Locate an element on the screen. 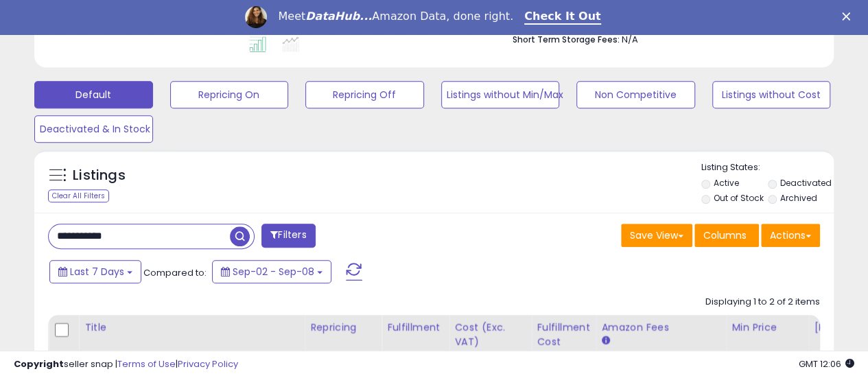 Image resolution: width=868 pixels, height=378 pixels. p: Listing States: is located at coordinates (768, 167).